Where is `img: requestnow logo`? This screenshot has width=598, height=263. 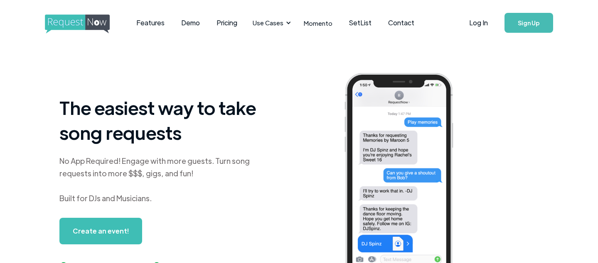 img: requestnow logo is located at coordinates (85, 24).